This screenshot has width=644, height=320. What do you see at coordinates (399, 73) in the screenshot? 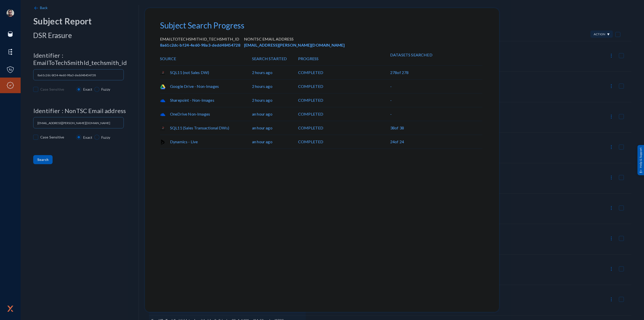
I see `span: 278` at bounding box center [399, 73].